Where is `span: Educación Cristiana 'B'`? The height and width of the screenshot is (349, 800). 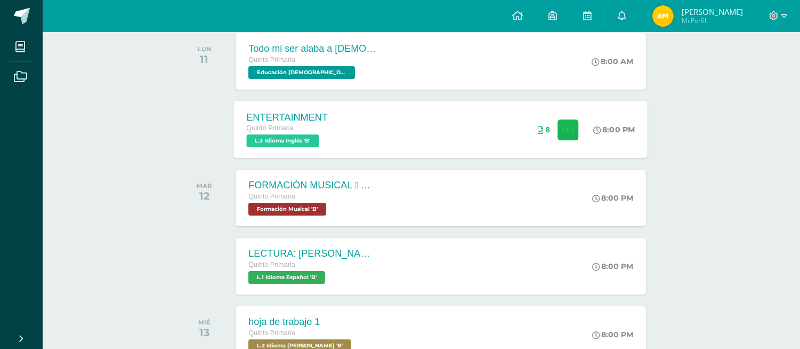 span: Educación Cristiana 'B' is located at coordinates (302, 72).